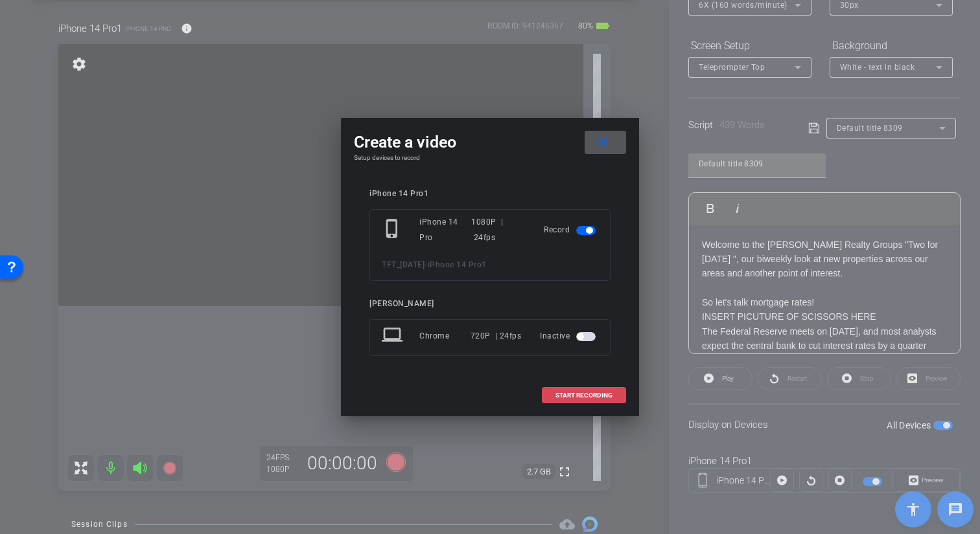  Describe the element at coordinates (496, 336) in the screenshot. I see `div: 720P | 24fps` at that location.